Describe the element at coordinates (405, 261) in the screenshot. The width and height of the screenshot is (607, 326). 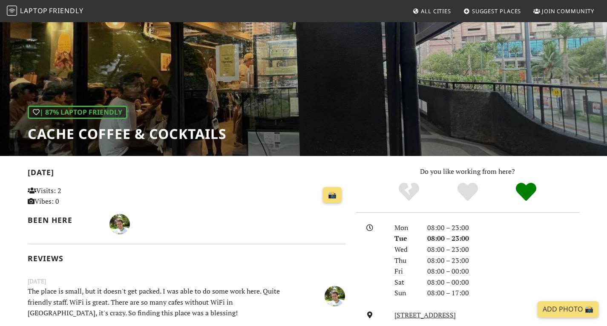
I see `div: Thu` at that location.